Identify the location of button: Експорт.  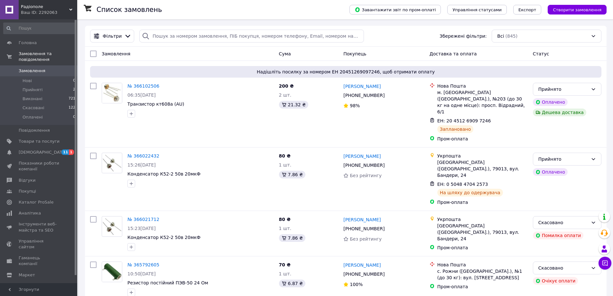
(527, 10).